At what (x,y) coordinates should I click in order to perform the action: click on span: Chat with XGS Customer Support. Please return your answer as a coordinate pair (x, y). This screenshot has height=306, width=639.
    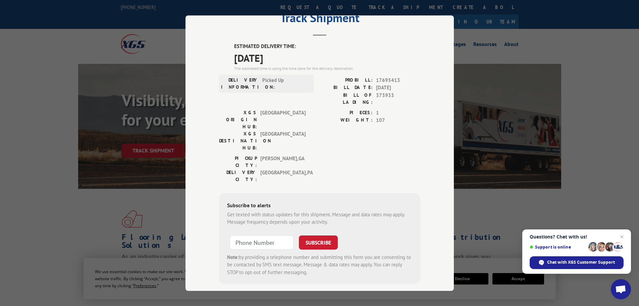
    Looking at the image, I should click on (581, 262).